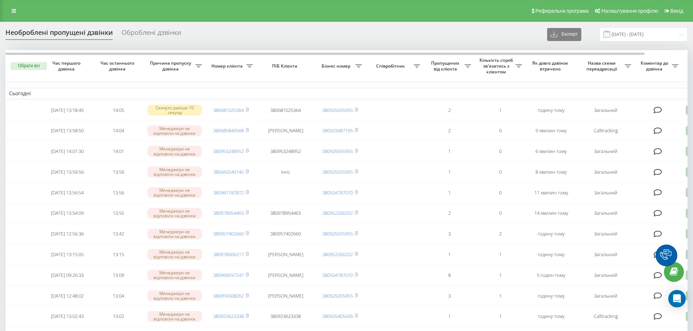  What do you see at coordinates (449, 234) in the screenshot?
I see `td: 3` at bounding box center [449, 234].